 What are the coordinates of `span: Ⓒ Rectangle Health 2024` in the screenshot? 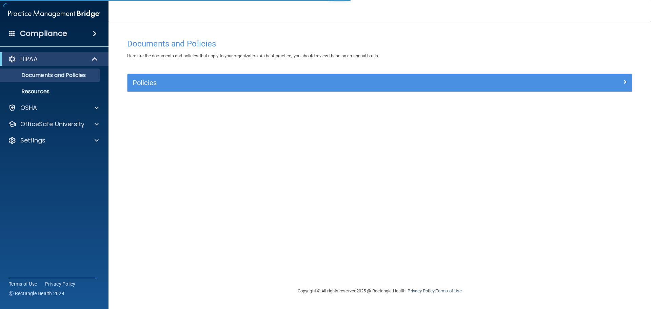 It's located at (37, 293).